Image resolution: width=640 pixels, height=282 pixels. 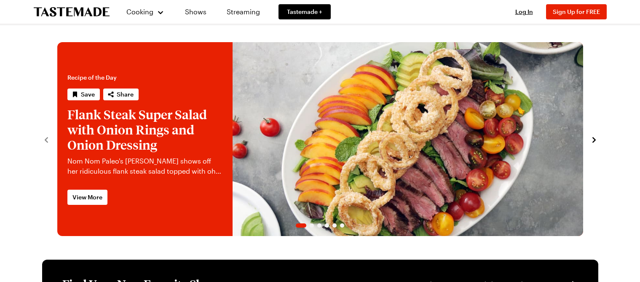 What do you see at coordinates (304, 12) in the screenshot?
I see `a: Tastemade +` at bounding box center [304, 12].